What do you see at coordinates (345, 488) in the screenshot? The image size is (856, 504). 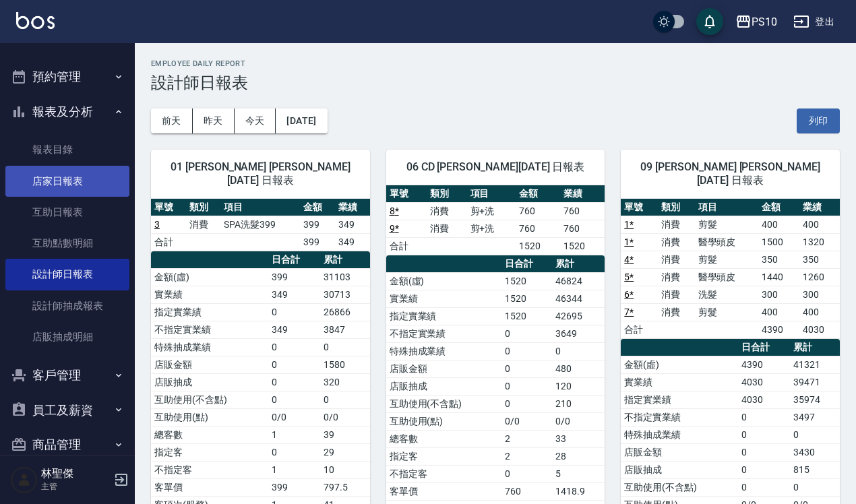 I see `td: 797.5` at bounding box center [345, 488].